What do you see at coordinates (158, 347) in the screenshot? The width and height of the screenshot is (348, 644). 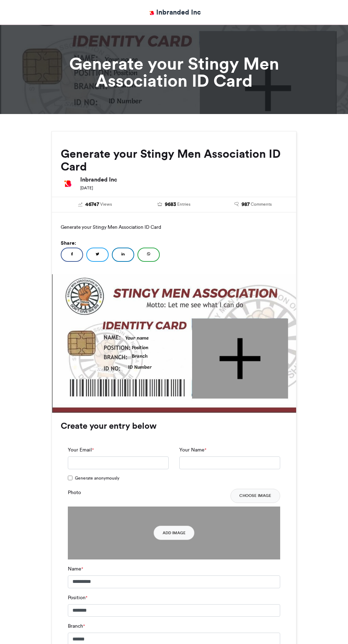 I see `div: Position` at bounding box center [158, 347].